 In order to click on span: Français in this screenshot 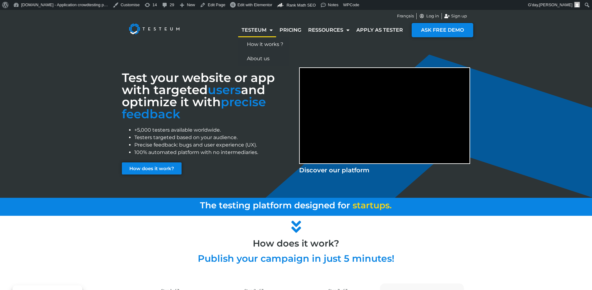, I will do `click(406, 16)`.